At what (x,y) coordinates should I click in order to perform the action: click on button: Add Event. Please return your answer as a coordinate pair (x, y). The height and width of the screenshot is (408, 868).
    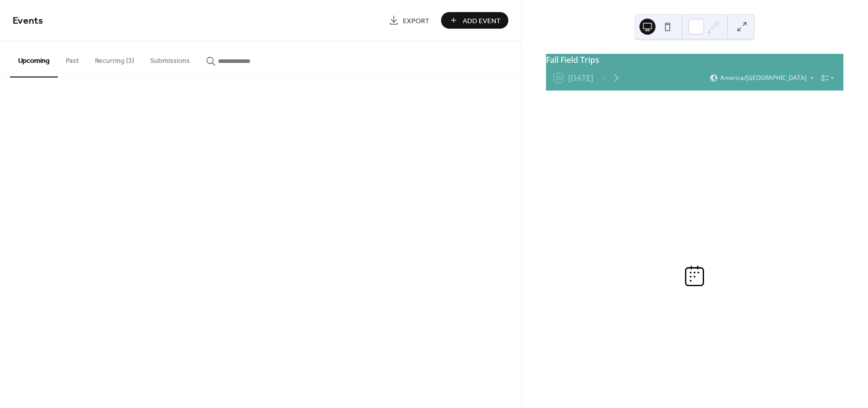
    Looking at the image, I should click on (475, 20).